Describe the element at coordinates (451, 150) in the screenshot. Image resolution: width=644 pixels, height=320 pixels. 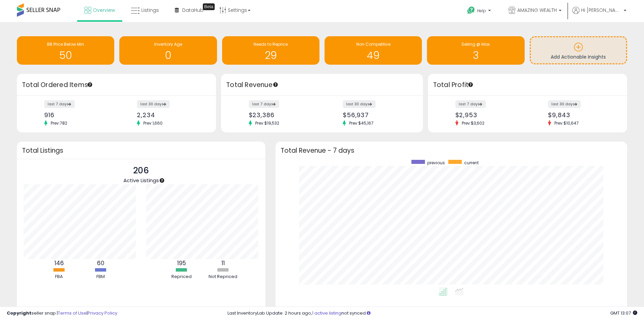
I see `h3: Total Revenue - 7 days` at that location.